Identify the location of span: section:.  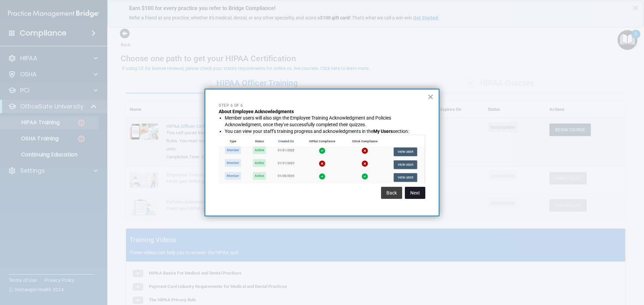
(401, 131).